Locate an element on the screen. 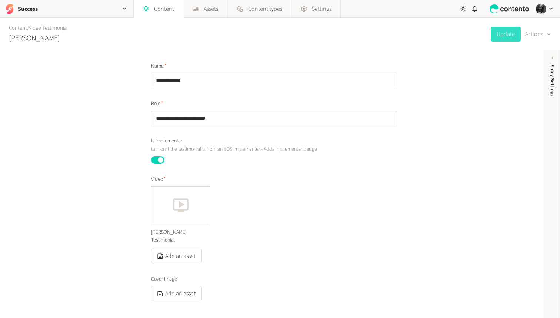 The width and height of the screenshot is (560, 318). a: Content is located at coordinates (18, 28).